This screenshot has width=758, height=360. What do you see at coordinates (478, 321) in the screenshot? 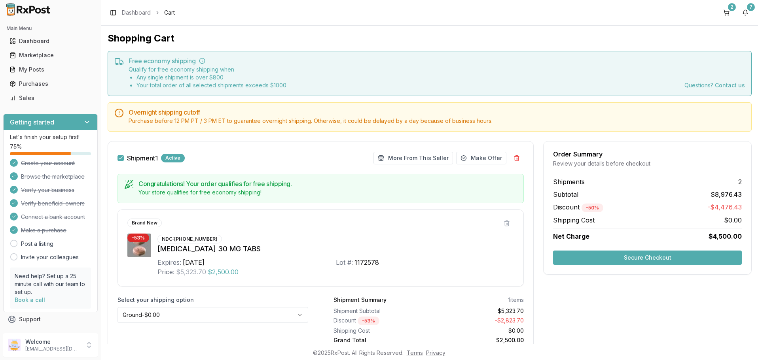
I see `div: - $2,823.70` at bounding box center [478, 321].